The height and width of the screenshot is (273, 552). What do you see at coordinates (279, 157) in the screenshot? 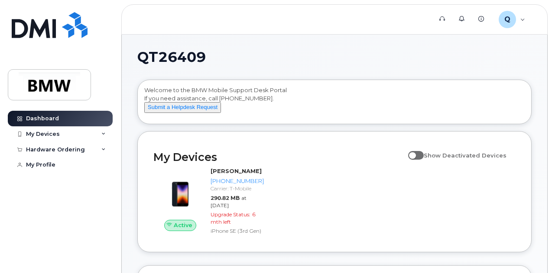
I see `h2: My Devices` at bounding box center [279, 157].